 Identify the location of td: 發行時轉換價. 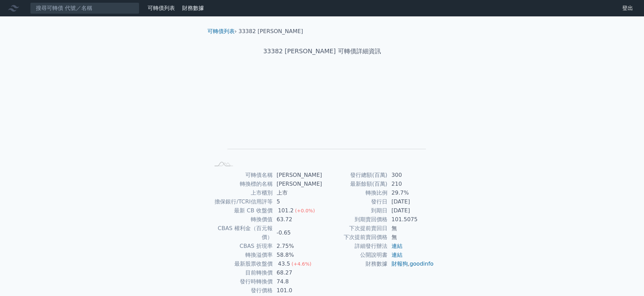
(242, 282).